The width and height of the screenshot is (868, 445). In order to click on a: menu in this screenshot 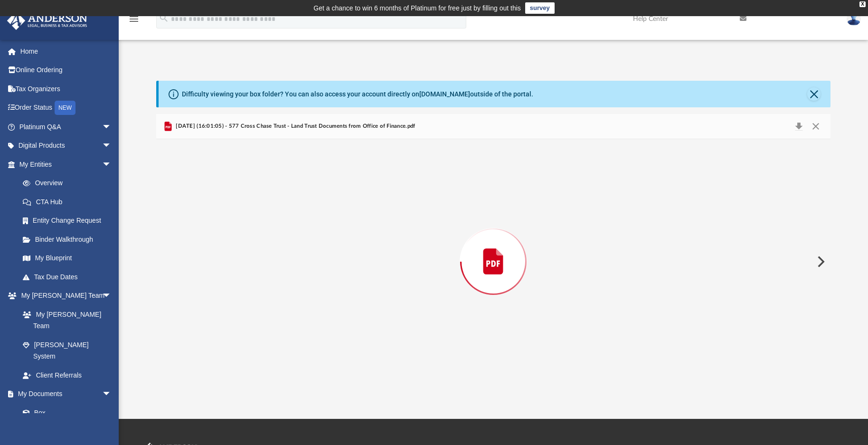, I will do `click(134, 21)`.